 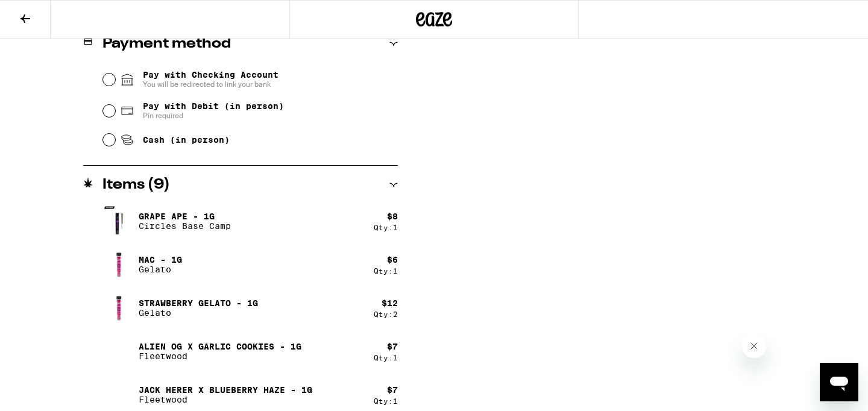 I want to click on p: Grape Ape - 1g, so click(x=184, y=216).